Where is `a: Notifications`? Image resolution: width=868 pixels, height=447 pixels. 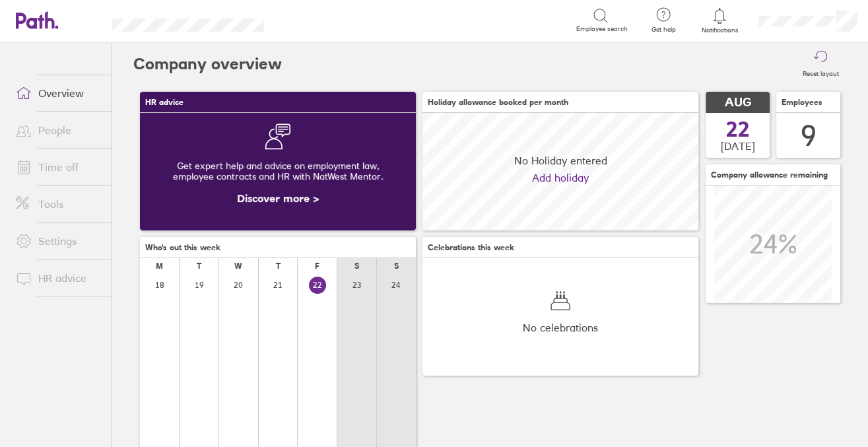 a: Notifications is located at coordinates (720, 21).